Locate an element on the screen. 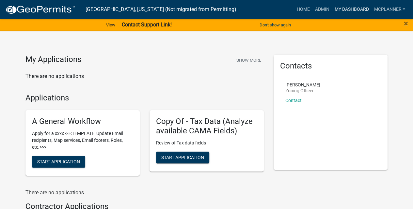 The height and width of the screenshot is (209, 413). strong: Contact Support Link! is located at coordinates (147, 25).